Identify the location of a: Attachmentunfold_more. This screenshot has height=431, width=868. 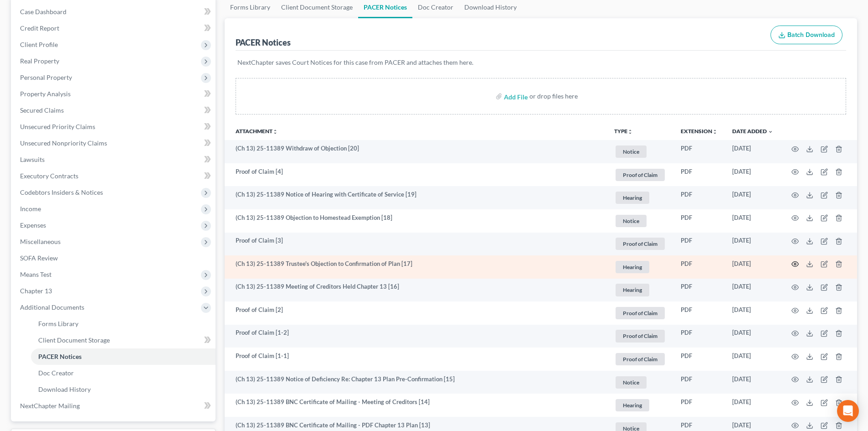
(256, 131).